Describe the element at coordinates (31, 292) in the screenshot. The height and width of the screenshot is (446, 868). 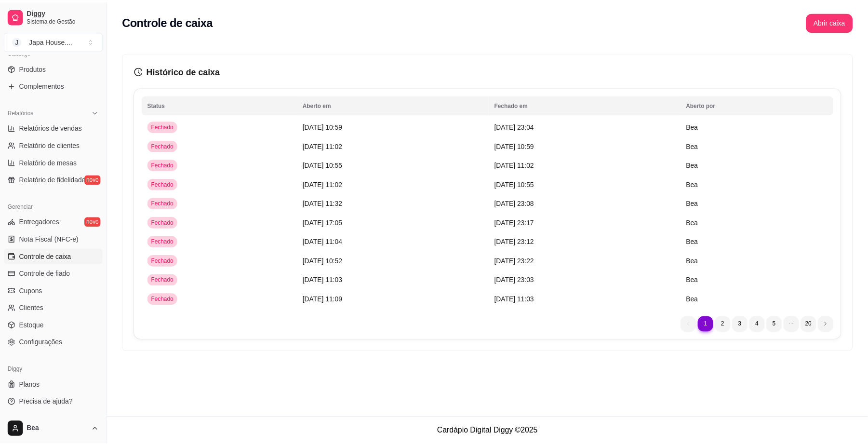
I see `span: Cupons` at that location.